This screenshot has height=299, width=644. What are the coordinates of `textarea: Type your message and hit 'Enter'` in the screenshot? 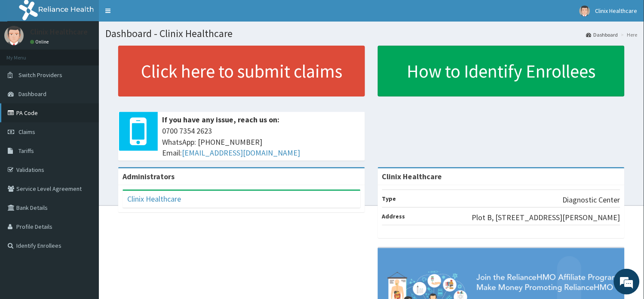 It's located at (84, 219).